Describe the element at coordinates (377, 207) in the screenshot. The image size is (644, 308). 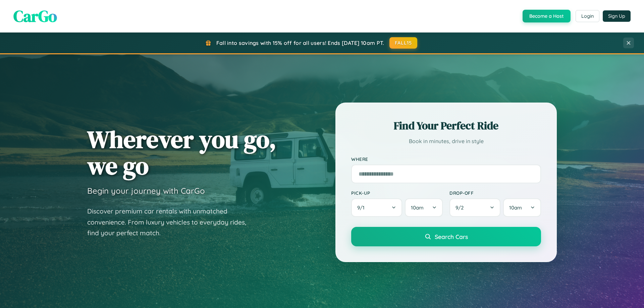
I see `button: 9/1` at that location.